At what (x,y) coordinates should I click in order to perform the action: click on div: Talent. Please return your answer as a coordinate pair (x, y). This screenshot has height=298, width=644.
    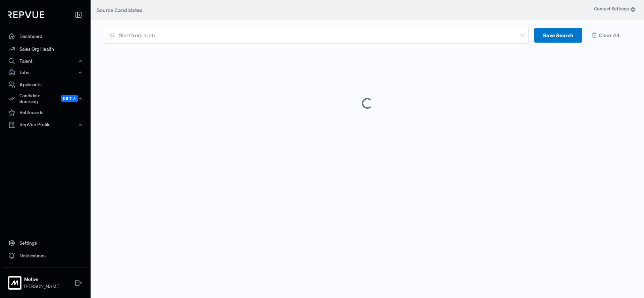
    Looking at the image, I should click on (45, 61).